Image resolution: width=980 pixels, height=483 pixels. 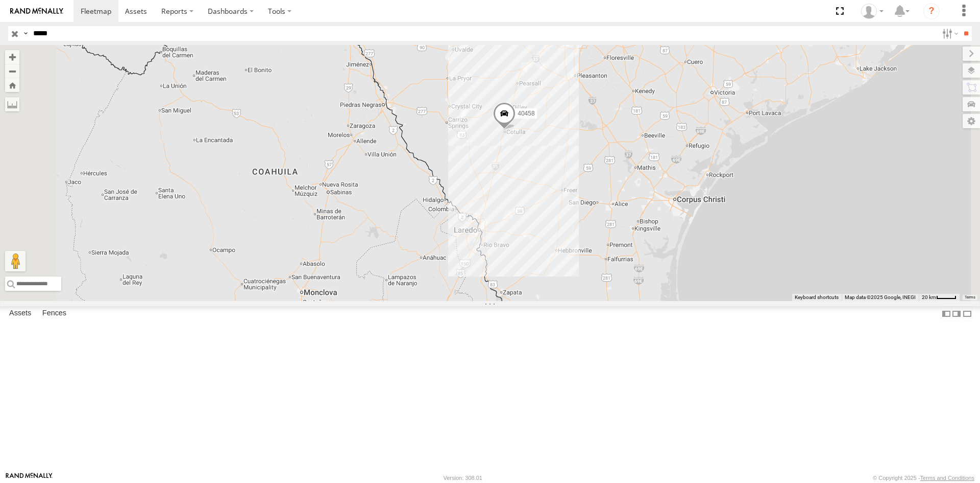 What do you see at coordinates (817, 297) in the screenshot?
I see `button: Keyboard shortcuts` at bounding box center [817, 297].